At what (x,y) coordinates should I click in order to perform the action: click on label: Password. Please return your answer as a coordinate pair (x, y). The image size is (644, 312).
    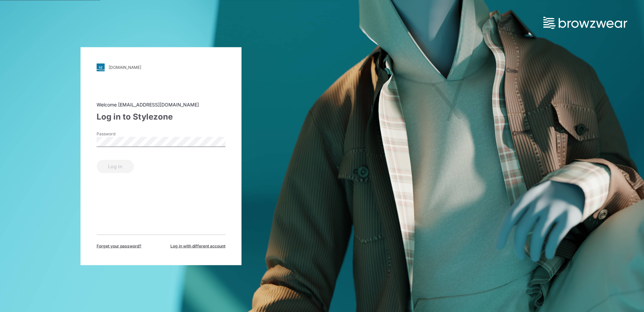
    Looking at the image, I should click on (120, 134).